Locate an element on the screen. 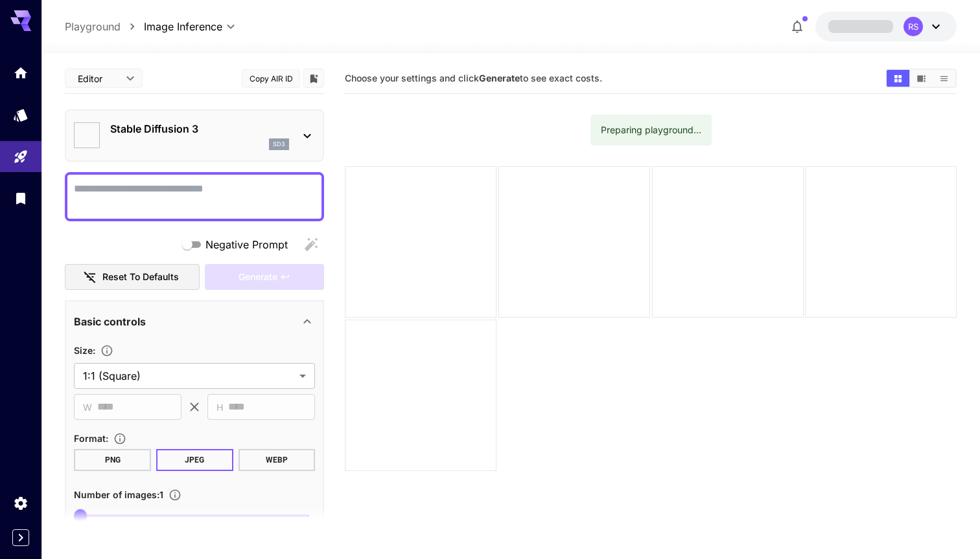 Image resolution: width=980 pixels, height=559 pixels. button: Choose the file format for the output image. is located at coordinates (120, 439).